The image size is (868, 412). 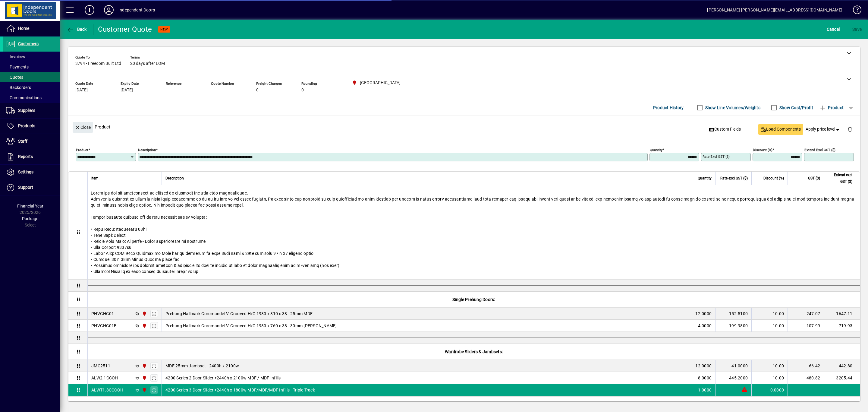 I want to click on span: 4.0000, so click(x=705, y=326).